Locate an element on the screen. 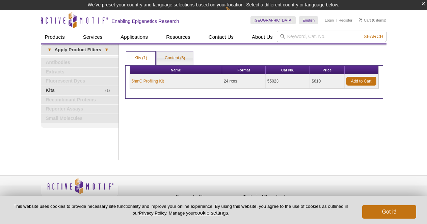  span: Search is located at coordinates (373, 36).